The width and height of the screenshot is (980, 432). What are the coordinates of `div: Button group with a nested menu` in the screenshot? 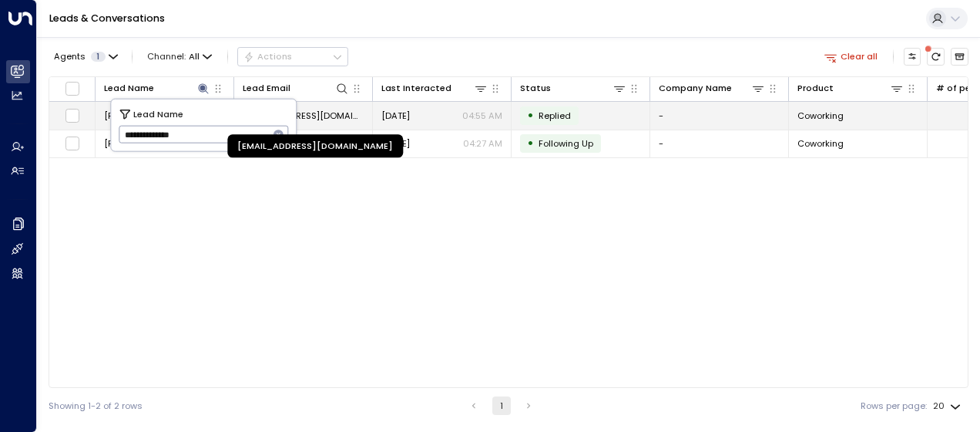 It's located at (293, 56).